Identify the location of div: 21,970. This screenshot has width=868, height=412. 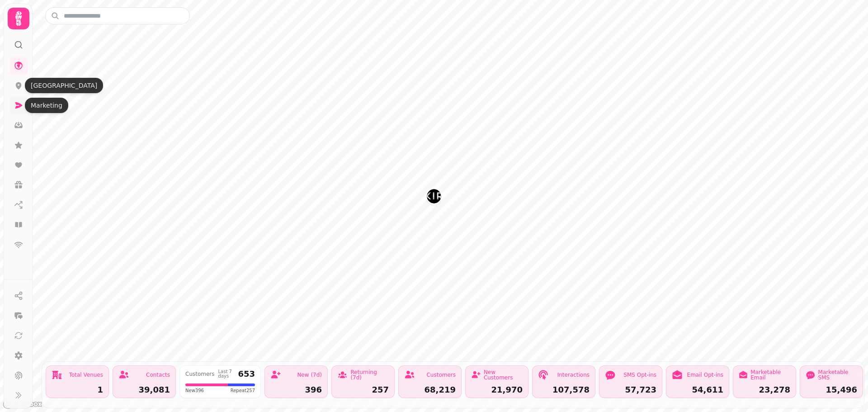
(497, 390).